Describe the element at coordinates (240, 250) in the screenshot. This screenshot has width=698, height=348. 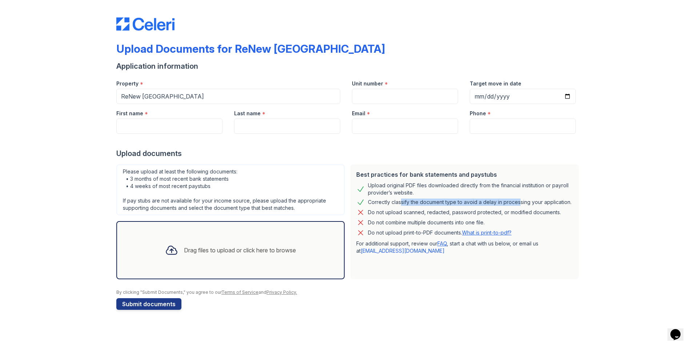
I see `div: Drag files to upload or click here to browse` at that location.